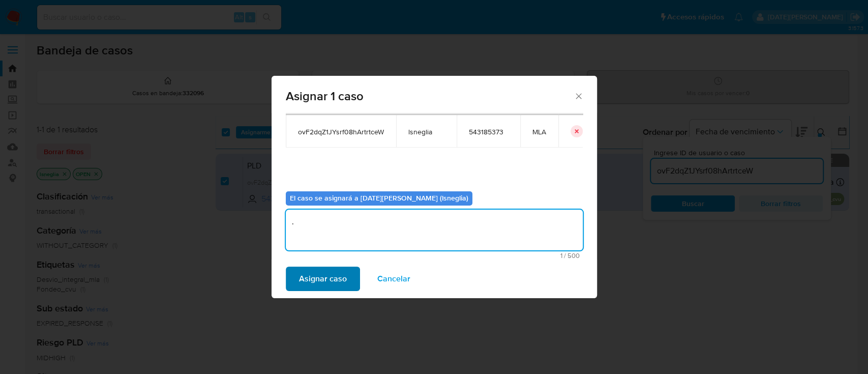  I want to click on span: lsneglia, so click(426, 132).